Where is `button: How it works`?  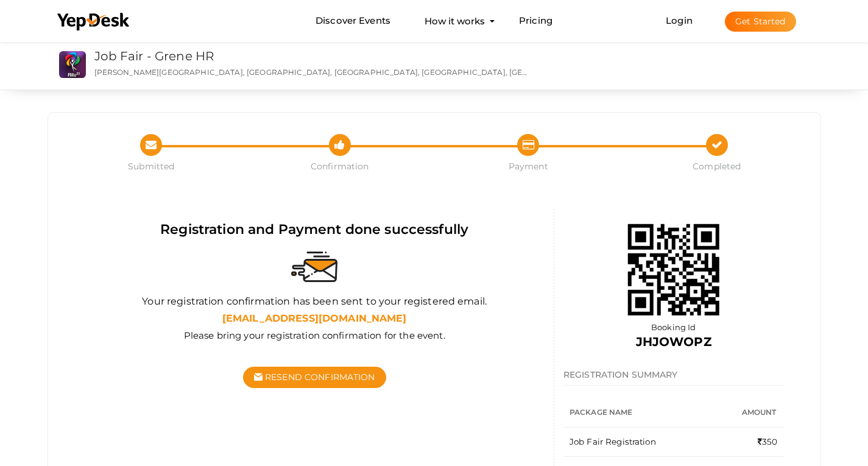
button: How it works is located at coordinates (454, 21).